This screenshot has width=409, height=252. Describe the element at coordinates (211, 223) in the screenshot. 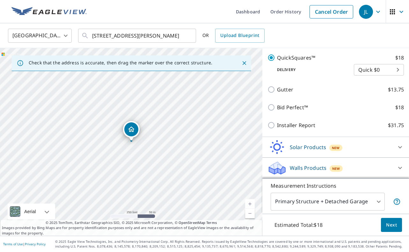

I see `a: Terms` at that location.